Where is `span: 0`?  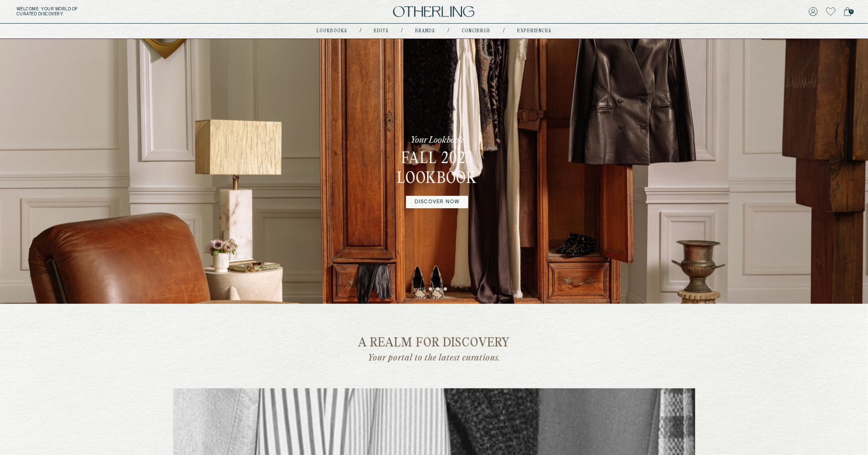 span: 0 is located at coordinates (851, 12).